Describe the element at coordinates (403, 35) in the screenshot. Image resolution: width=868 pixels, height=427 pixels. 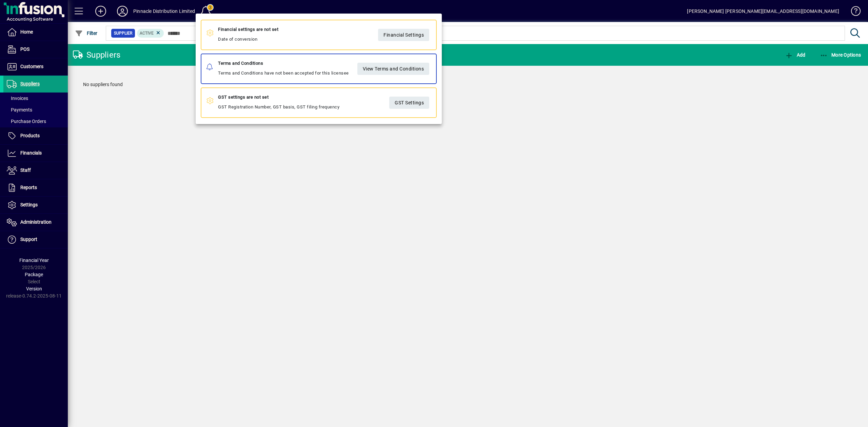
I see `span: Financial Settings` at that location.